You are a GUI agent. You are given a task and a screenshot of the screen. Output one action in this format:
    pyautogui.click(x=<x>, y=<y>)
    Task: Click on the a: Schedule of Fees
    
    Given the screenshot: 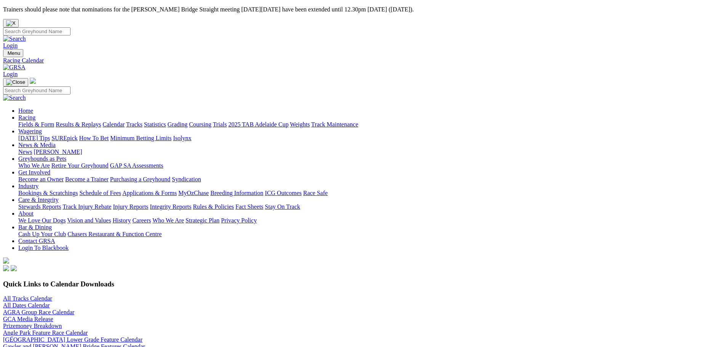 What is the action you would take?
    pyautogui.click(x=100, y=193)
    